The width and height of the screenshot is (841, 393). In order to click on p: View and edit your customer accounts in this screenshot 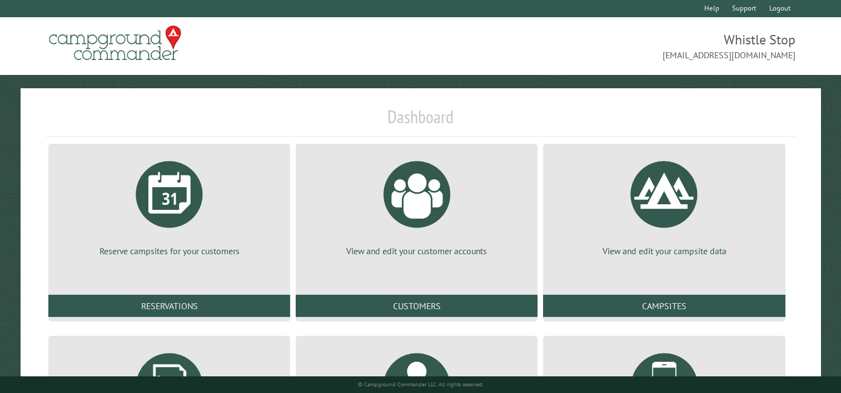, I will do `click(416, 251)`.